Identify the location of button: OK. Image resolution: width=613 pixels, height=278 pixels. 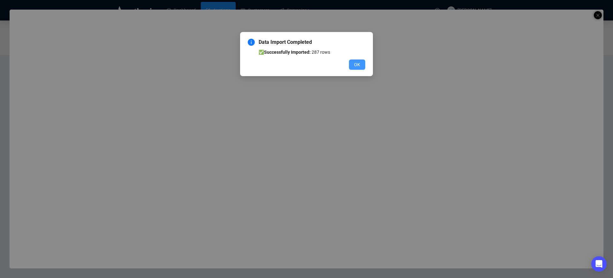
(357, 65).